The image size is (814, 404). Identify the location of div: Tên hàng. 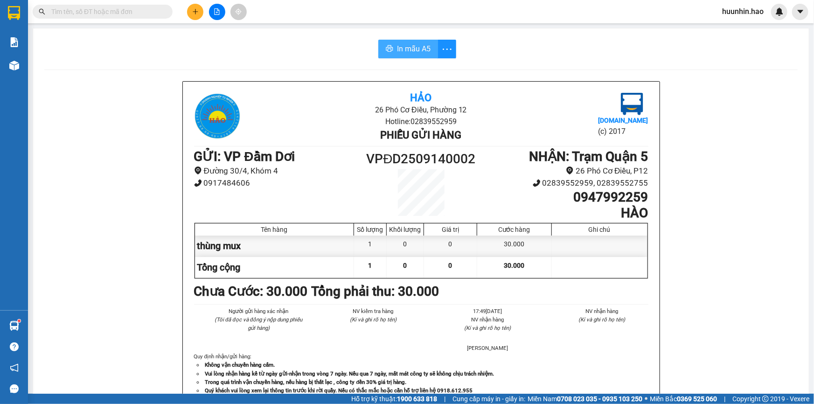
(274, 229).